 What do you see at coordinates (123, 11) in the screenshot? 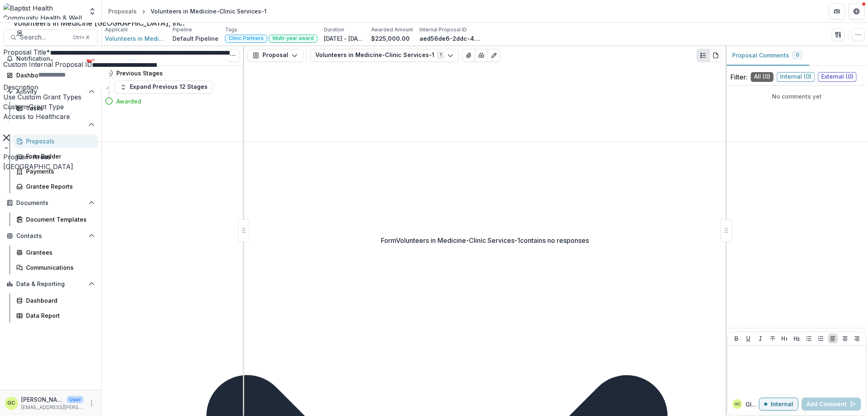
I see `a: Proposals` at bounding box center [123, 11].